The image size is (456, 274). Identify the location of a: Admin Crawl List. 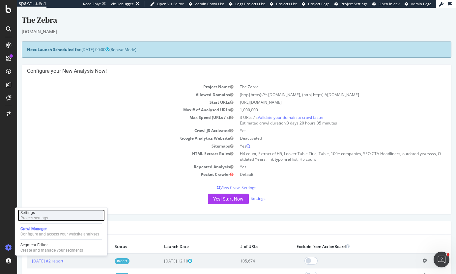
(206, 4).